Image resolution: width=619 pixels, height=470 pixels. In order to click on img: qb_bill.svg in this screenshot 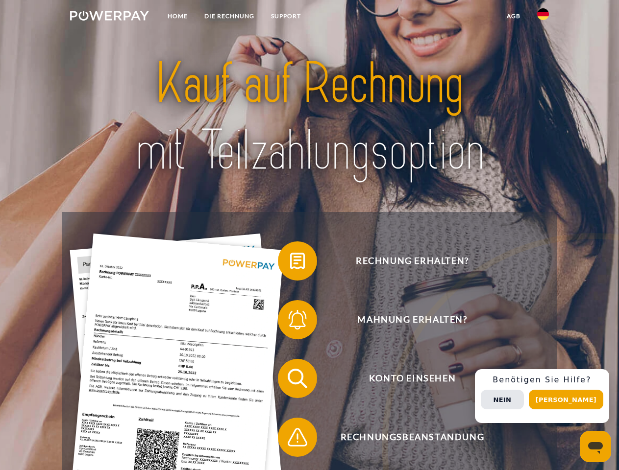, I will do `click(297, 261)`.